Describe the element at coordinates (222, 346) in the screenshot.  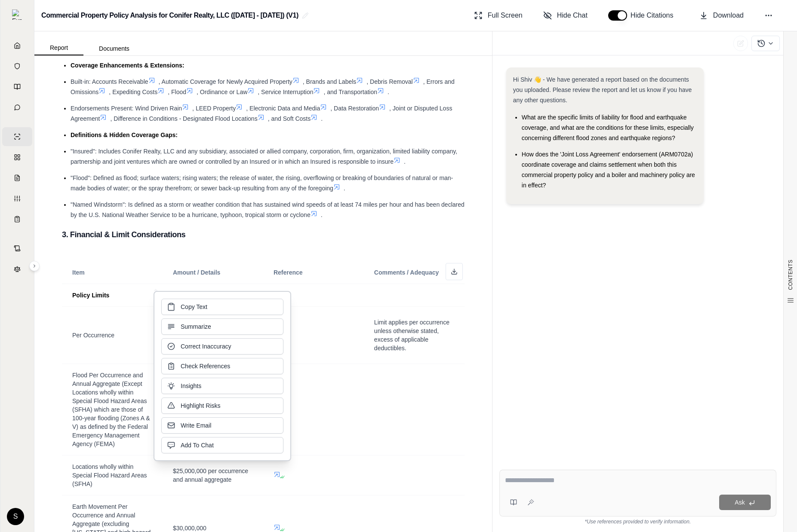
I see `button: Correct Inaccuracy` at that location.